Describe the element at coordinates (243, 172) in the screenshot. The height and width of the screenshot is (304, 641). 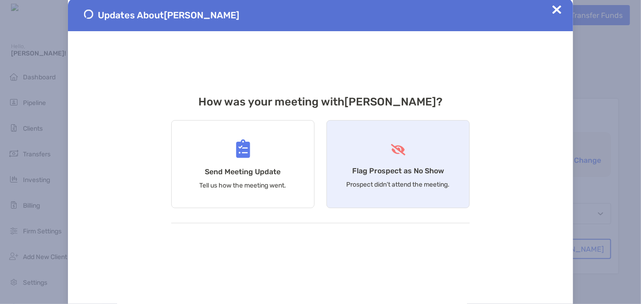
I see `h4: Send Meeting Update` at that location.